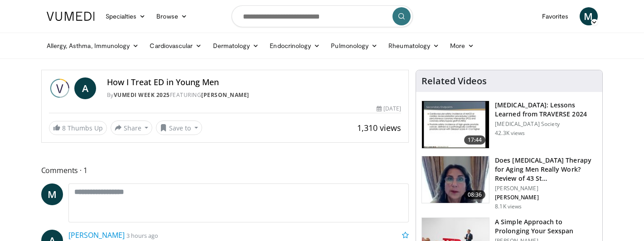  I want to click on a: A, so click(86, 88).